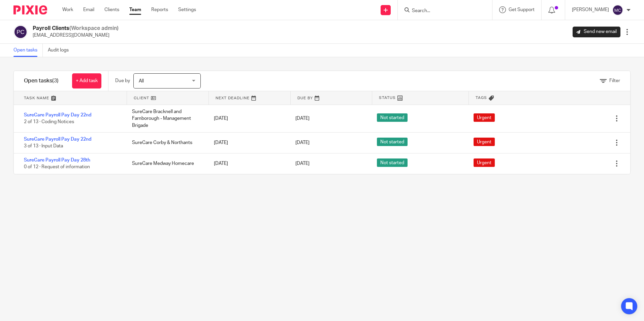 The height and width of the screenshot is (321, 644). I want to click on span: (3), so click(55, 81).